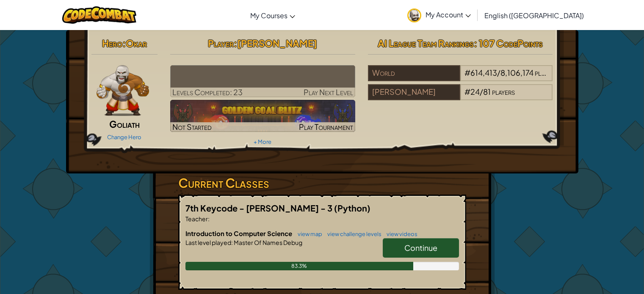 Image resolution: width=644 pixels, height=294 pixels. What do you see at coordinates (414, 73) in the screenshot?
I see `div: World` at bounding box center [414, 73].